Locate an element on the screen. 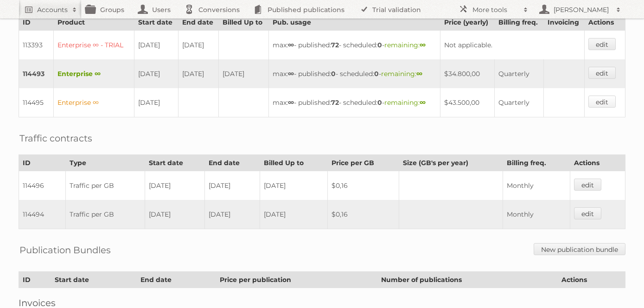 Image resolution: width=644 pixels, height=308 pixels. td: Not applicable. is located at coordinates (512, 45).